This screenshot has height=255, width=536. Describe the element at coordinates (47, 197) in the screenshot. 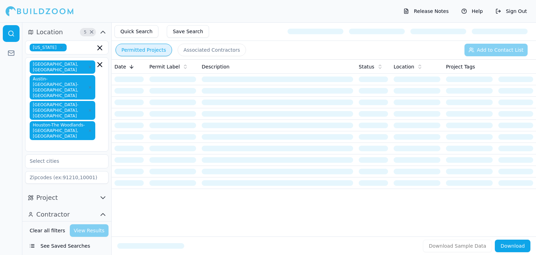

I see `span: Project` at that location.